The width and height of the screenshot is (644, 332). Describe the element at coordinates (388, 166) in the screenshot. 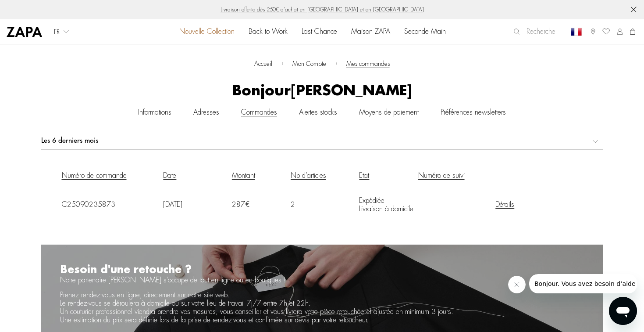

I see `th: Etat` at that location.